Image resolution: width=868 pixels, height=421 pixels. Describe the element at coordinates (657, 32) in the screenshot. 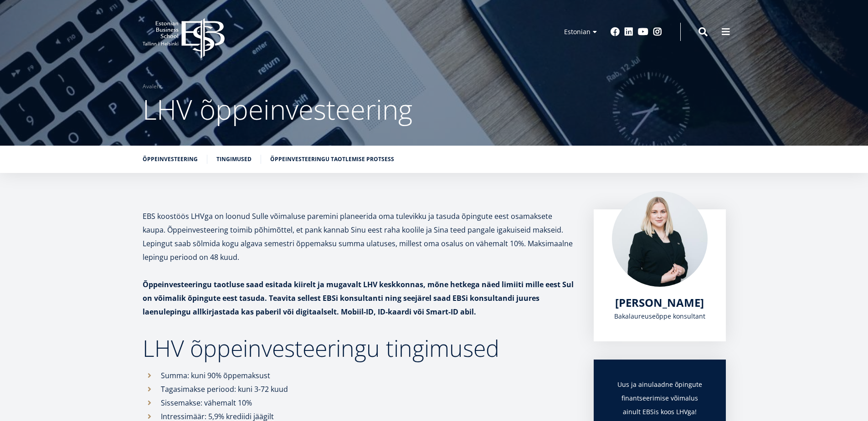

I see `a: Instagram` at that location.